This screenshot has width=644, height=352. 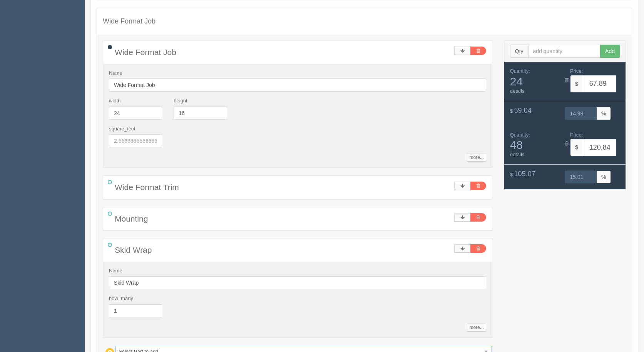 What do you see at coordinates (145, 52) in the screenshot?
I see `span: Wide Format Job` at bounding box center [145, 52].